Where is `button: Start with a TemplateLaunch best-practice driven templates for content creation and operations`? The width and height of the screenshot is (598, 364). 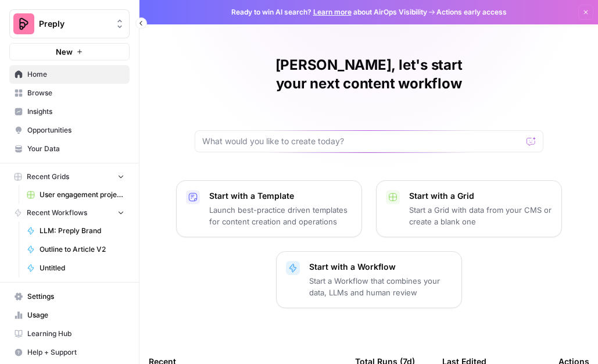 button: Start with a TemplateLaunch best-practice driven templates for content creation and operations is located at coordinates (269, 209).